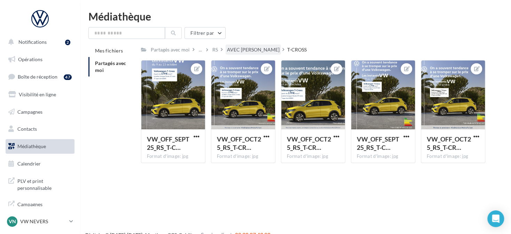  I want to click on div: T-CROSS, so click(297, 50).